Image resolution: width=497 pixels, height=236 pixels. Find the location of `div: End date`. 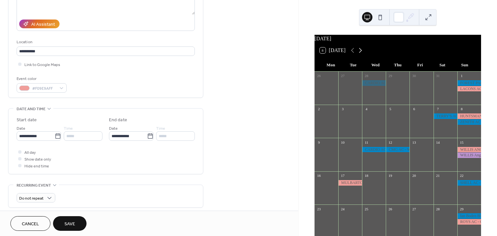

div: End date is located at coordinates (118, 120).